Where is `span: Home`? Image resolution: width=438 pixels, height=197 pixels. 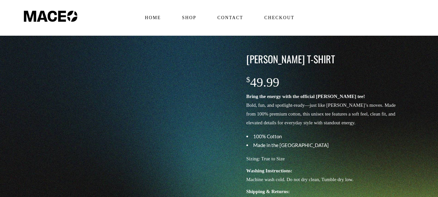
span: Home is located at coordinates (153, 18).